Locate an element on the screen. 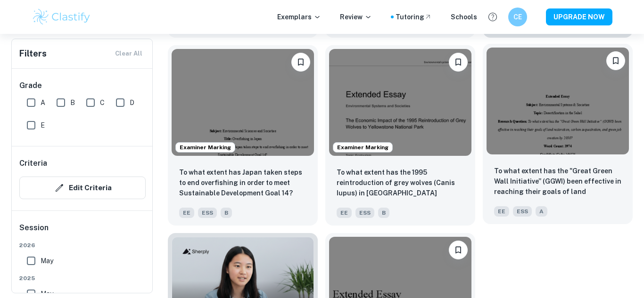  img: ESS EE example thumbnail: To what extent has Japan taken steps to is located at coordinates (243, 102).